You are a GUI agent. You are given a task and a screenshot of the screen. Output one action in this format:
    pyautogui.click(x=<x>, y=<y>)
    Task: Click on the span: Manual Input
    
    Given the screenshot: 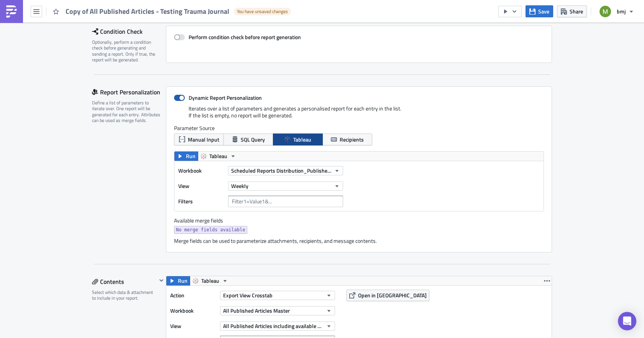 What is the action you would take?
    pyautogui.click(x=204, y=139)
    